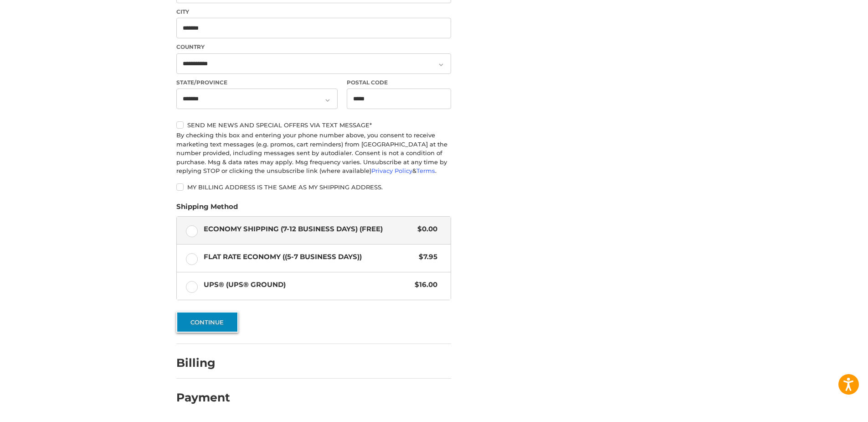 The width and height of the screenshot is (868, 422). What do you see at coordinates (314, 12) in the screenshot?
I see `label: City` at bounding box center [314, 12].